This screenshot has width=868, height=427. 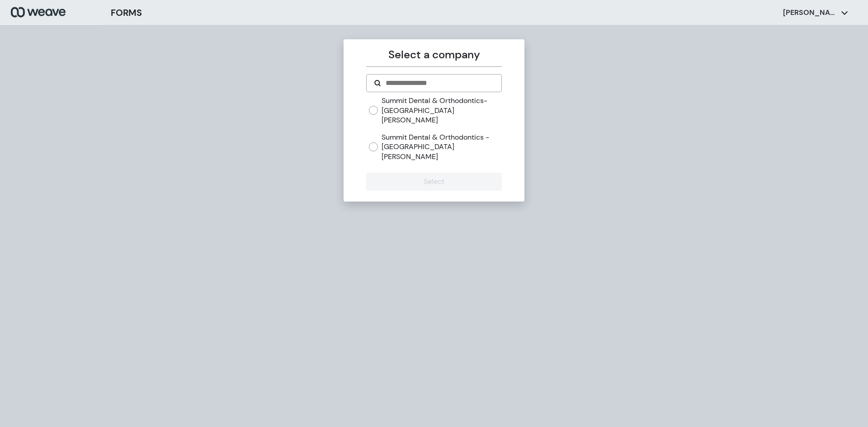 What do you see at coordinates (439, 83) in the screenshot?
I see `input: Search` at bounding box center [439, 83].